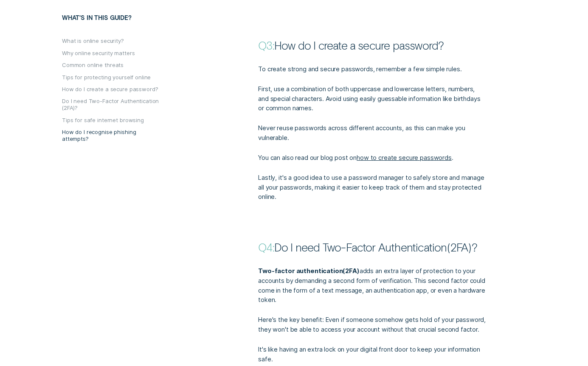 Image resolution: width=588 pixels, height=366 pixels. What do you see at coordinates (137, 26) in the screenshot?
I see `h5: What's in this guide?` at bounding box center [137, 26].